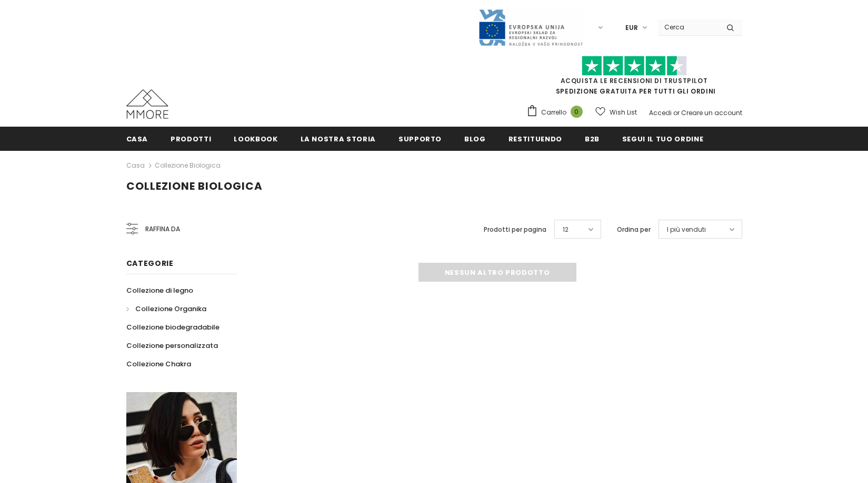 This screenshot has width=868, height=483. Describe the element at coordinates (557, 113) in the screenshot. I see `a: Carrello 0` at that location.